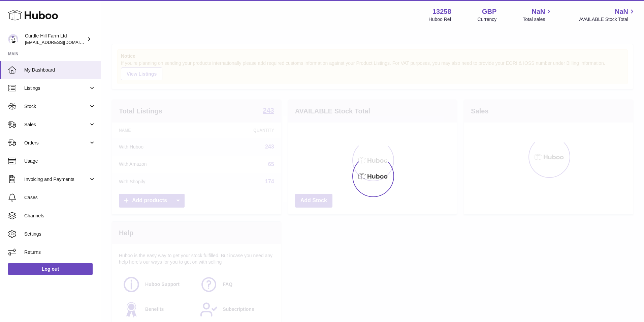  What do you see at coordinates (13, 39) in the screenshot?
I see `img: internalAdmin-13258@internal.huboo.com` at bounding box center [13, 39].